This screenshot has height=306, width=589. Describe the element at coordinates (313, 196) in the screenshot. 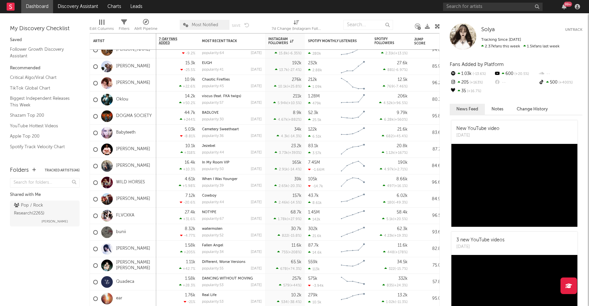

I see `div: 43.7k` at that location.